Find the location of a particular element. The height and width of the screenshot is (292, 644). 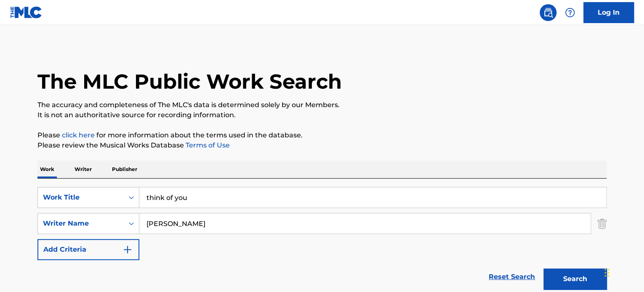

img: search is located at coordinates (548, 13).